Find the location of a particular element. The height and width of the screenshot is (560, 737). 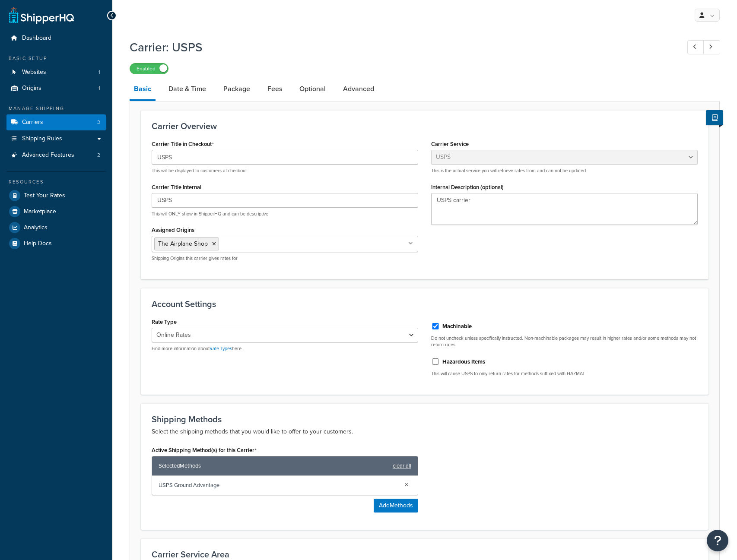

label: Machinable is located at coordinates (457, 326).